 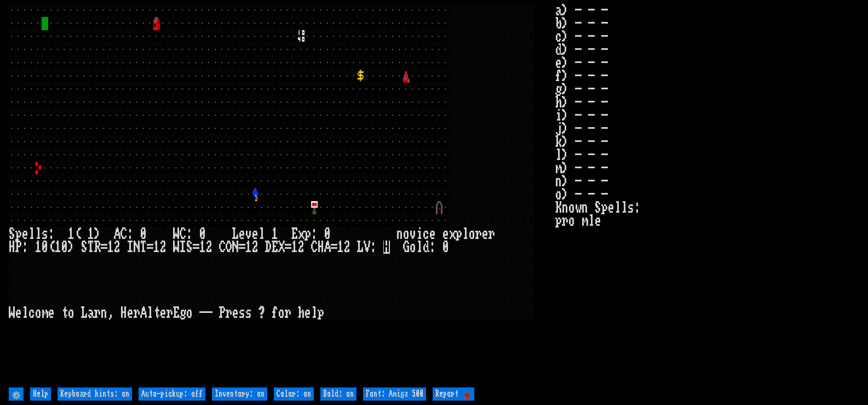 I want to click on div: T, so click(x=91, y=247).